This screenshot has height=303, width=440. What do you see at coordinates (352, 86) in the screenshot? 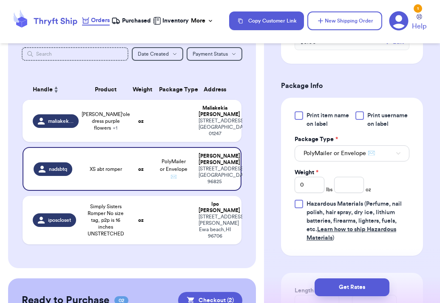
I see `h3: Package Info` at bounding box center [352, 86].